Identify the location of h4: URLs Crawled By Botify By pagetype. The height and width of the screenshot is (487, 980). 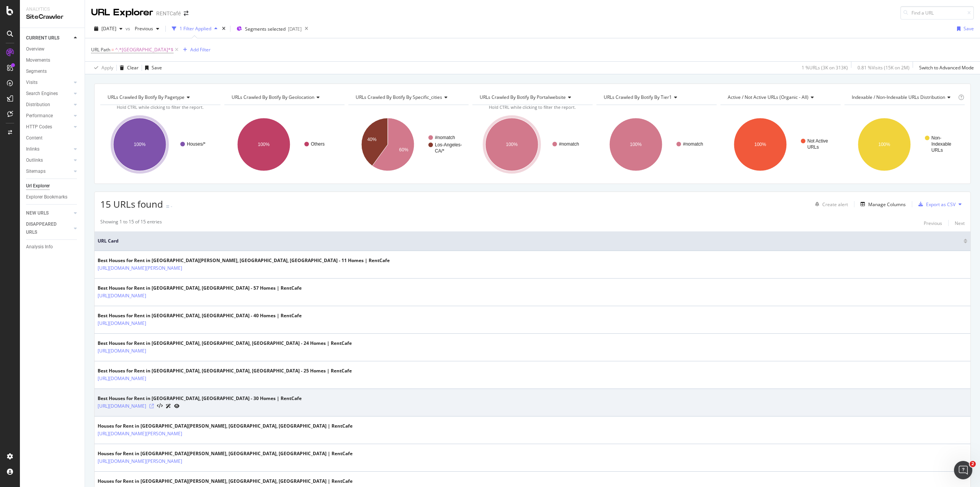
(160, 97).